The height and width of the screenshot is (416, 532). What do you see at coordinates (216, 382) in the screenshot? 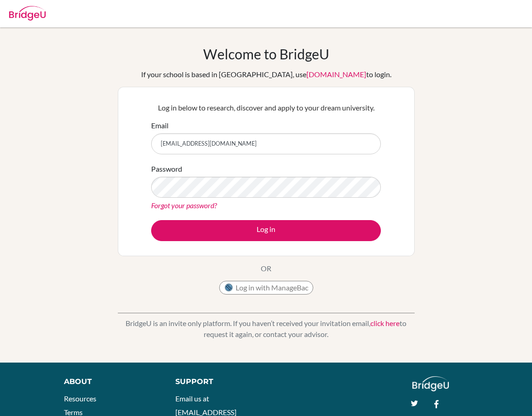
I see `div: Support` at bounding box center [216, 382].